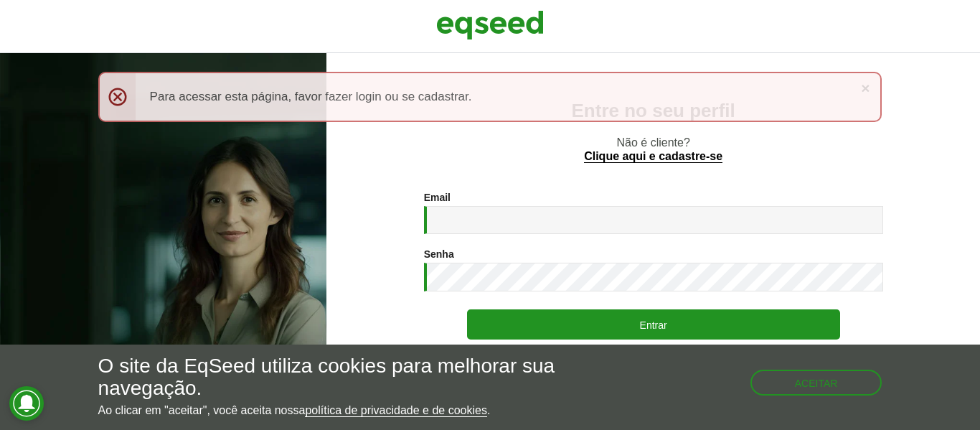 The image size is (980, 430). What do you see at coordinates (490, 97) in the screenshot?
I see `div: Para acessar esta página, favor fazer login ou se cadastrar.` at bounding box center [490, 97].